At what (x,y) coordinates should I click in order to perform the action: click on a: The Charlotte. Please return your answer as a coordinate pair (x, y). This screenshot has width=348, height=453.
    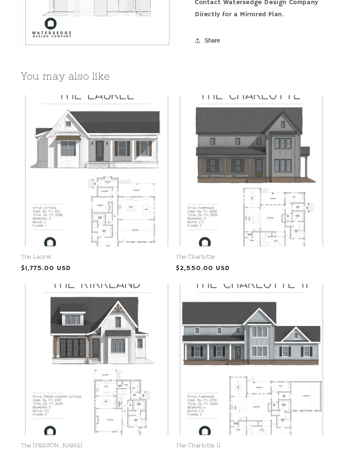
    Looking at the image, I should click on (251, 257).